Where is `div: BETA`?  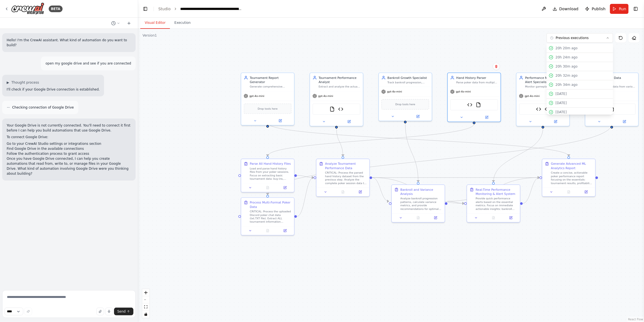 div: BETA is located at coordinates (56, 9).